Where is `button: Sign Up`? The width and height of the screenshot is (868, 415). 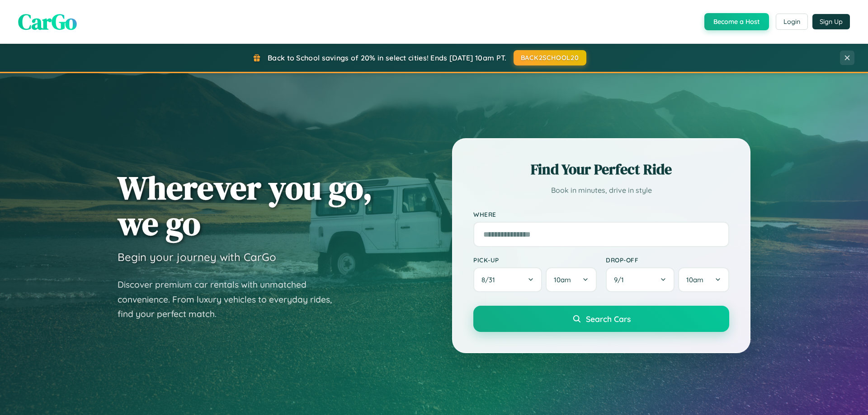
button: Sign Up is located at coordinates (831, 21).